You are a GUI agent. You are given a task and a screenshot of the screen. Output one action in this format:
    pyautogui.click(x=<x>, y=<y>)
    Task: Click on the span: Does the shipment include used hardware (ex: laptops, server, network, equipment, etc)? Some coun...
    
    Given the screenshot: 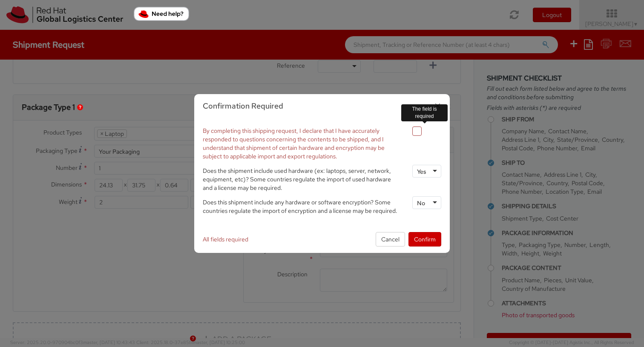 What is the action you would take?
    pyautogui.click(x=297, y=179)
    